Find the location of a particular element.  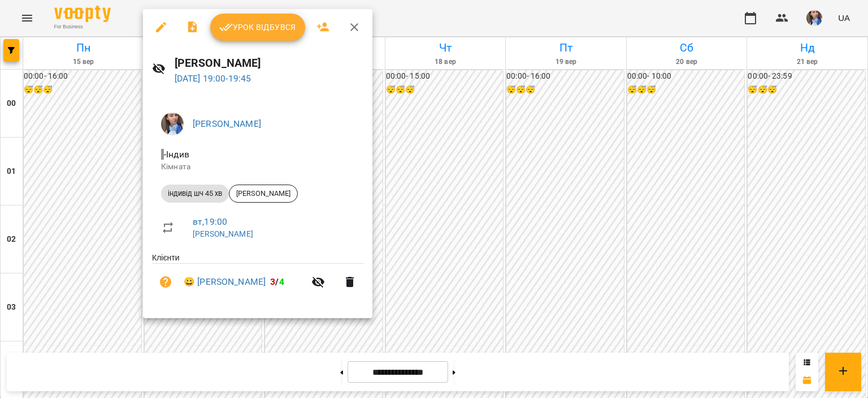

span: 3 is located at coordinates (272, 281).